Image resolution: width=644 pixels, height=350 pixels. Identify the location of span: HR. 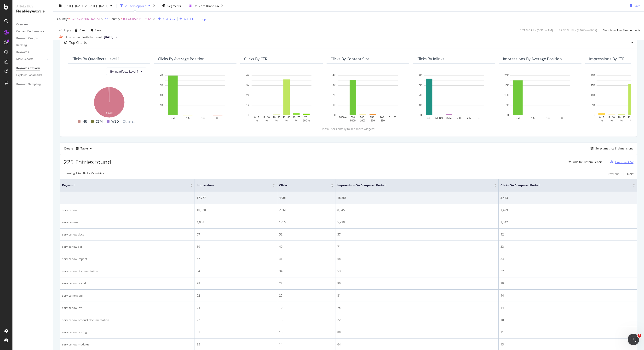
(85, 121).